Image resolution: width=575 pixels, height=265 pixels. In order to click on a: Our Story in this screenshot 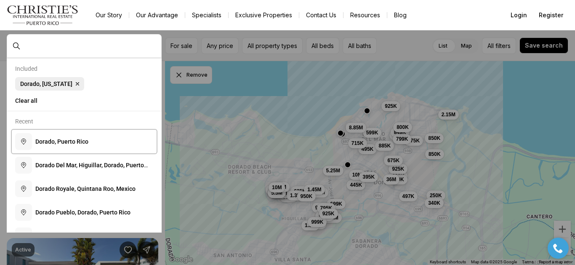, I will do `click(109, 15)`.